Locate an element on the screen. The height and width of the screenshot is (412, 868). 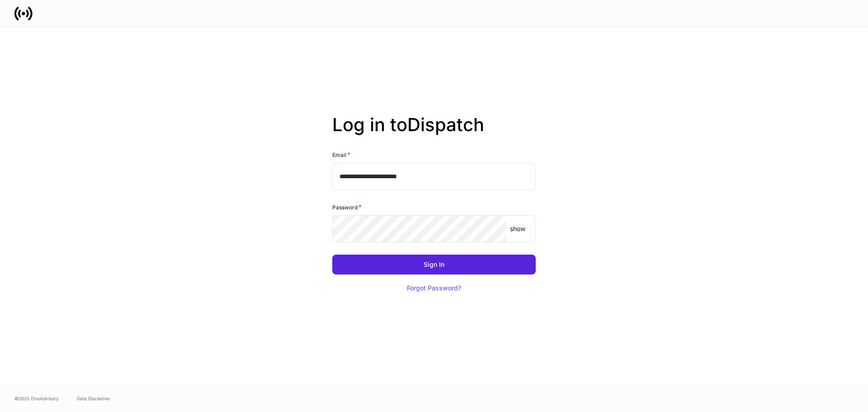
p: show is located at coordinates (517, 229).